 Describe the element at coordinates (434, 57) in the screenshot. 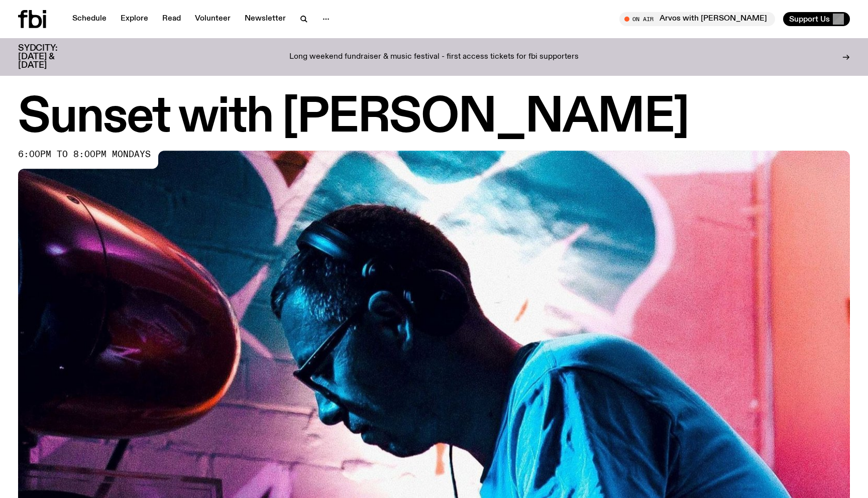

I see `p: Long weekend fundraiser & music festival - first access tickets for fbi supporters` at that location.